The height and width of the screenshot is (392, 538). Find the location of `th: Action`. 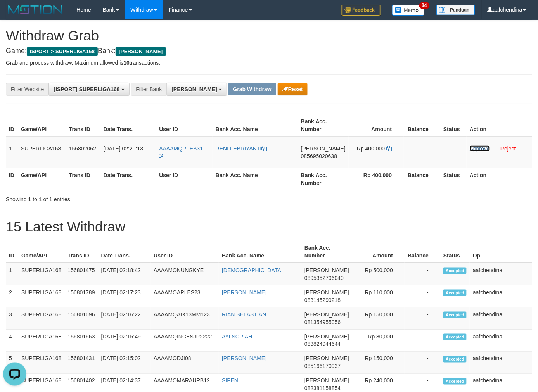

th: Action is located at coordinates (499, 125).